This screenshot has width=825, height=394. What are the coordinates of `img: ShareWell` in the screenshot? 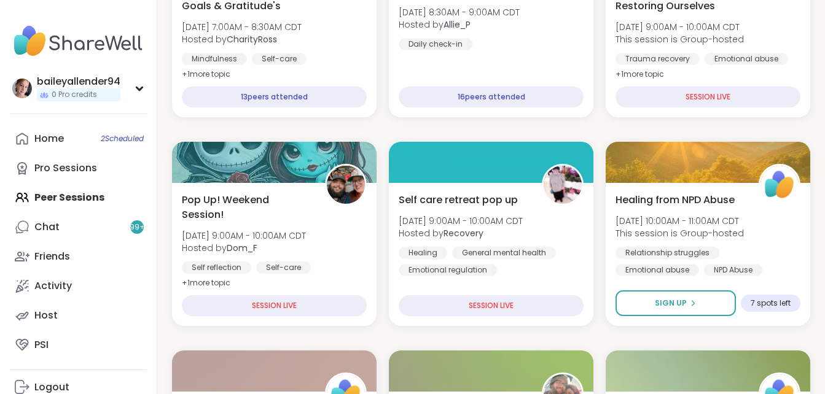 It's located at (779, 185).